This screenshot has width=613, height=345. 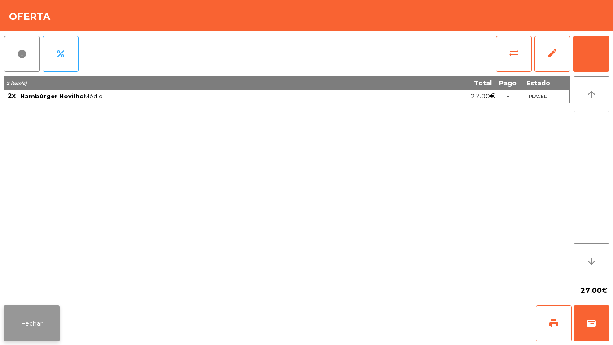 What do you see at coordinates (514, 53) in the screenshot?
I see `span: sync_alt` at bounding box center [514, 53].